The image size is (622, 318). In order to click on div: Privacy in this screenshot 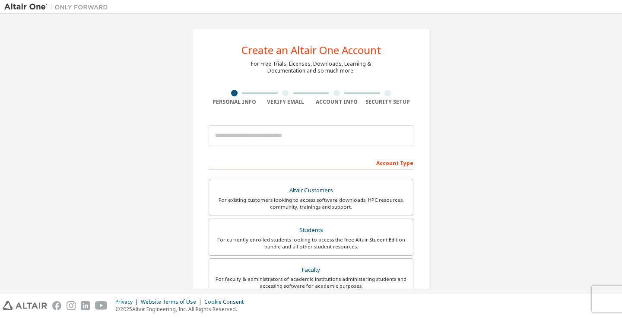, I will do `click(128, 302)`.